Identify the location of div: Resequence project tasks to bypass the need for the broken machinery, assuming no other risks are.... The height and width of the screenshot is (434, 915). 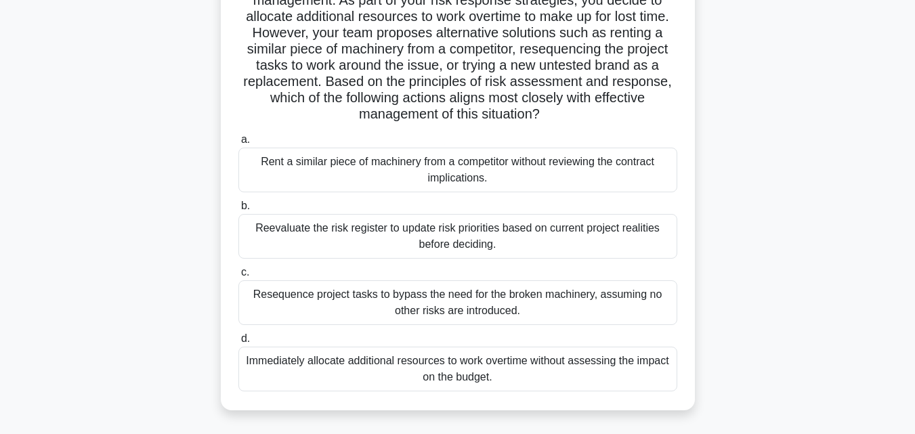
(458, 303).